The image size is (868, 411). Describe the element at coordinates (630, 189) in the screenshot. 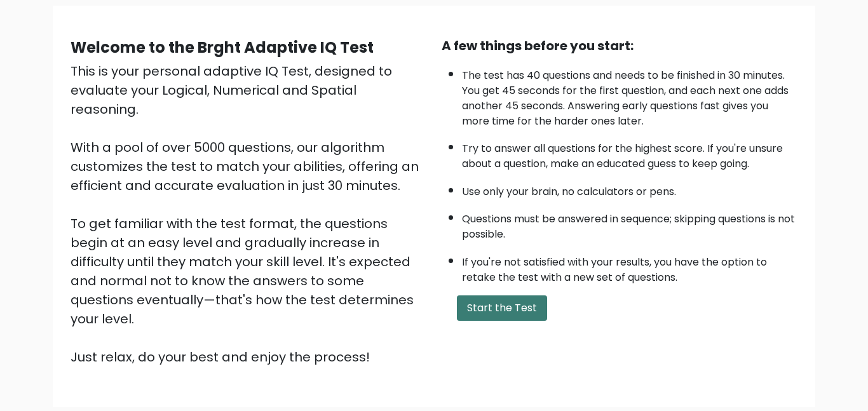

I see `li: Use only your brain, no calculators or pens.` at that location.